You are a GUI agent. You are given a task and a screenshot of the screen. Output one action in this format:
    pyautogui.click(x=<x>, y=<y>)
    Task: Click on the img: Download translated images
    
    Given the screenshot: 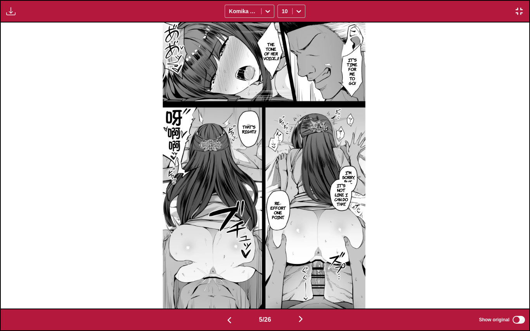 What is the action you would take?
    pyautogui.click(x=11, y=11)
    